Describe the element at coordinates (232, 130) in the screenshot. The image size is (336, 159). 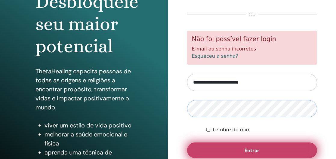
I see `font: Lembre de mim` at that location.